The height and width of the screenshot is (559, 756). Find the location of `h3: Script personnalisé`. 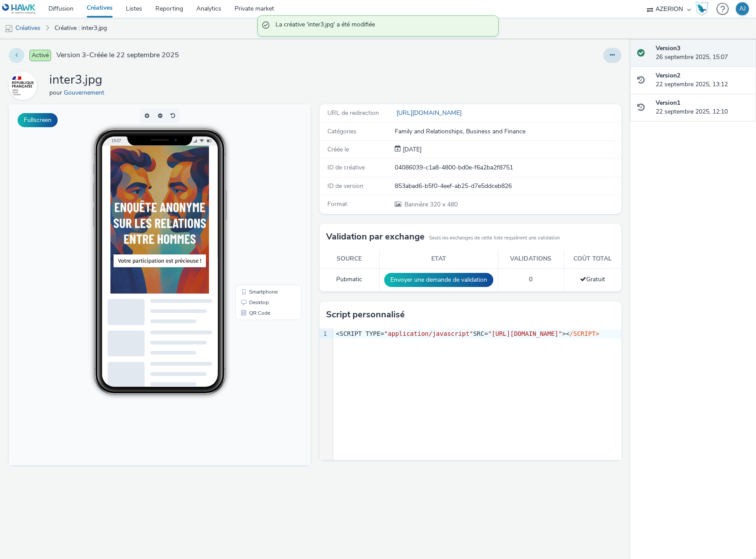

h3: Script personnalisé is located at coordinates (365, 315).